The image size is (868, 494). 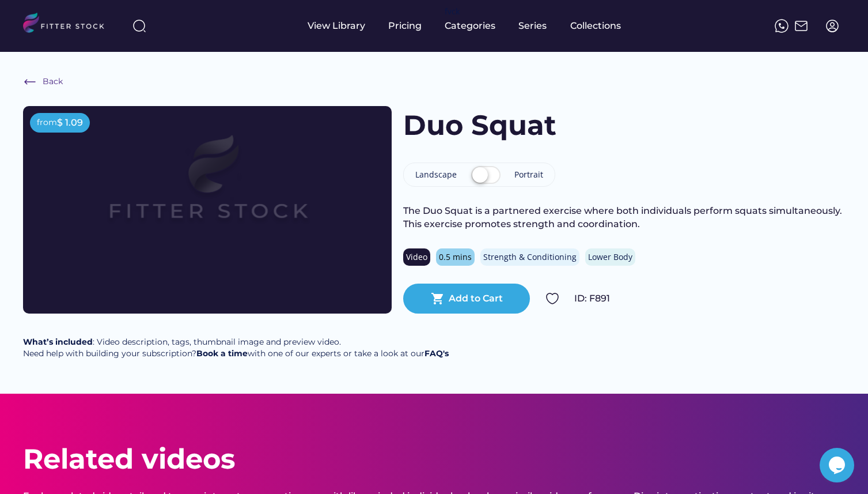 I want to click on a: Book a time, so click(x=222, y=353).